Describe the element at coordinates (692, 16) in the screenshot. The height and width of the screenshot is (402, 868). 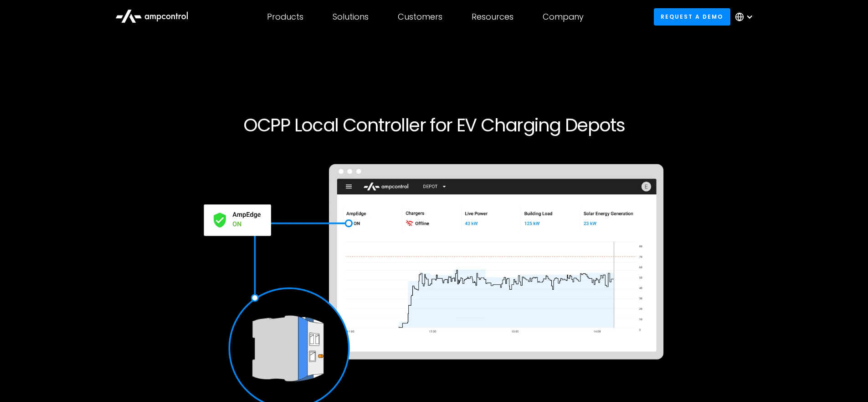
I see `a: Request a demo` at that location.